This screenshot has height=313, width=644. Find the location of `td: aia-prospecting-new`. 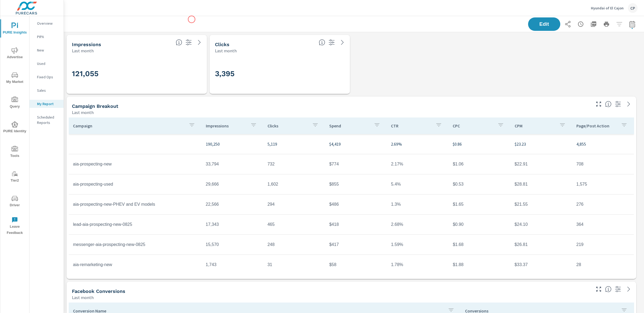

td: aia-prospecting-new is located at coordinates (135, 164).